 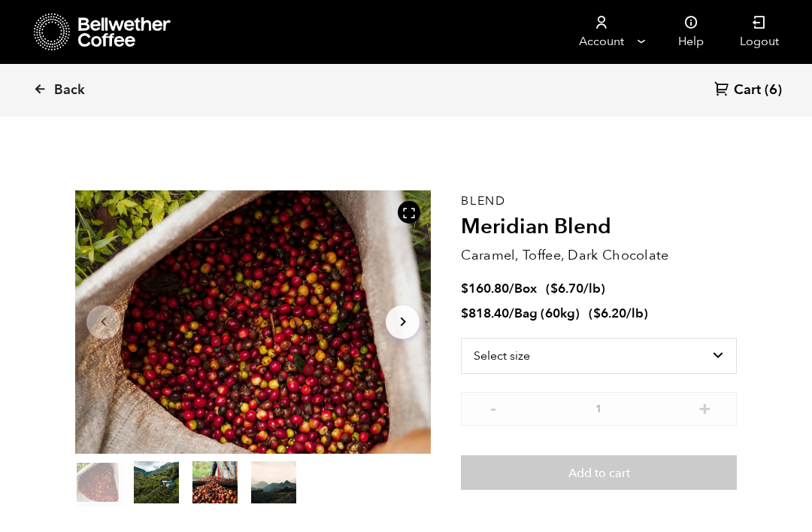 What do you see at coordinates (598, 255) in the screenshot?
I see `p: Caramel, Toffee, Dark Chocolate` at bounding box center [598, 255].